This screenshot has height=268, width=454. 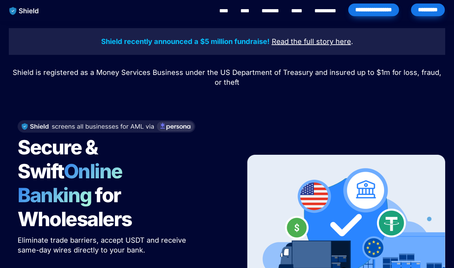 I want to click on span: Online Banking, so click(x=73, y=184).